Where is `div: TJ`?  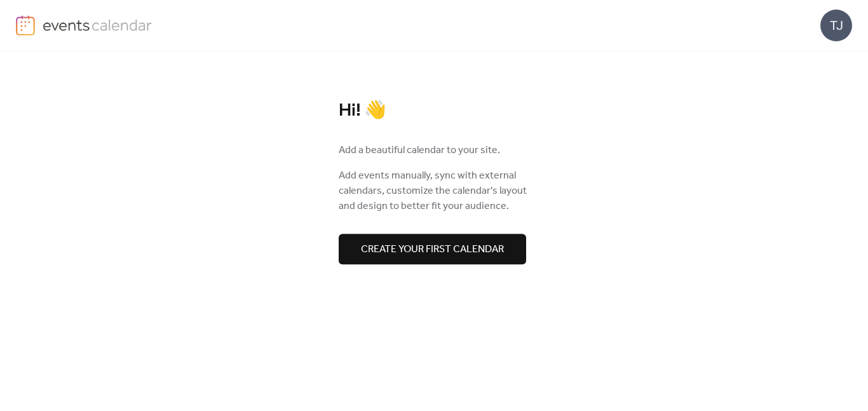 div: TJ is located at coordinates (836, 25).